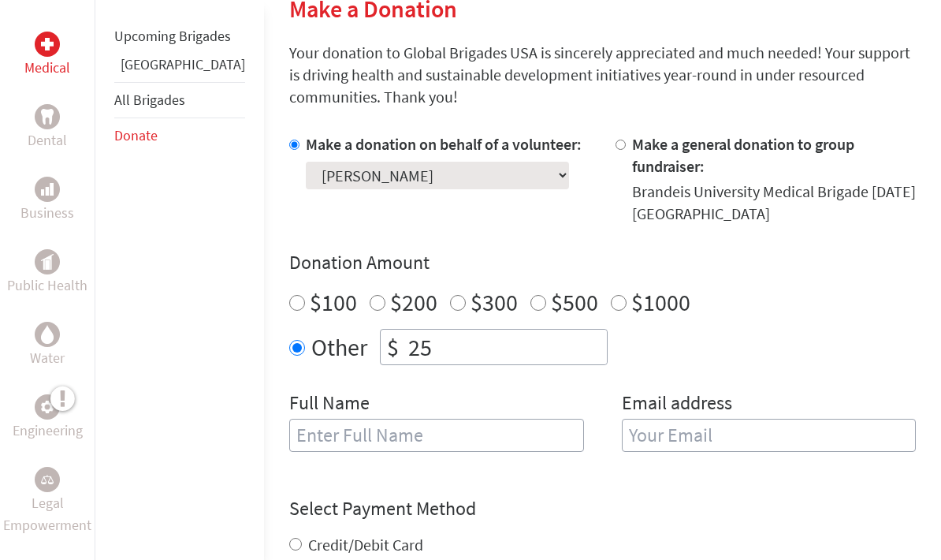  I want to click on a: WaterWater, so click(48, 345).